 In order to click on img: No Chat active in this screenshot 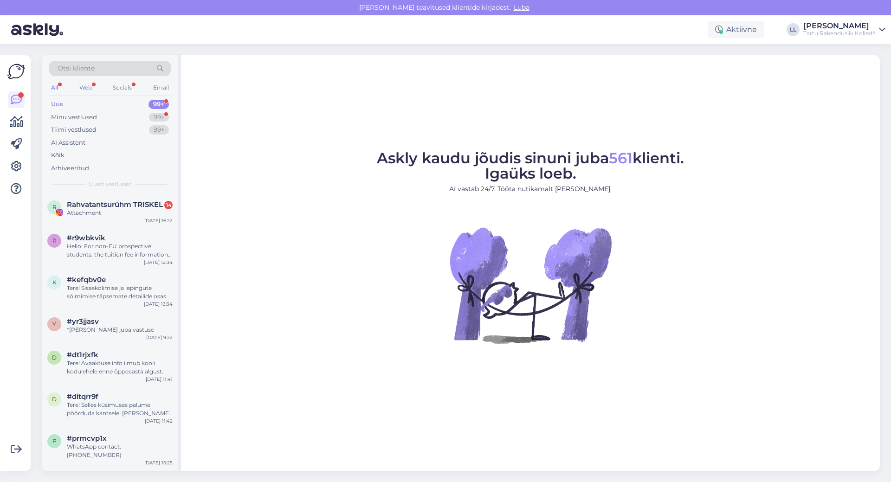, I will do `click(531, 285)`.